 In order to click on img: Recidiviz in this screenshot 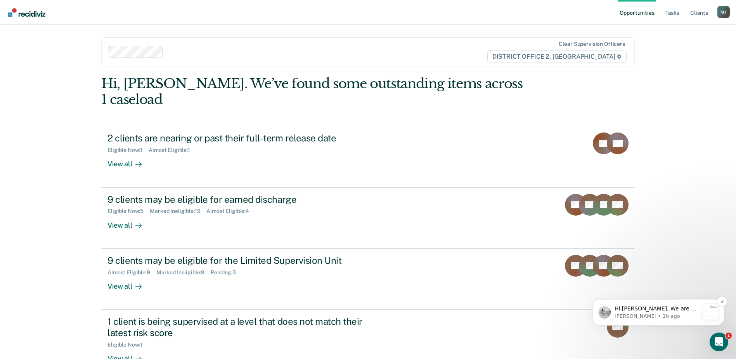, I will do `click(27, 12)`.